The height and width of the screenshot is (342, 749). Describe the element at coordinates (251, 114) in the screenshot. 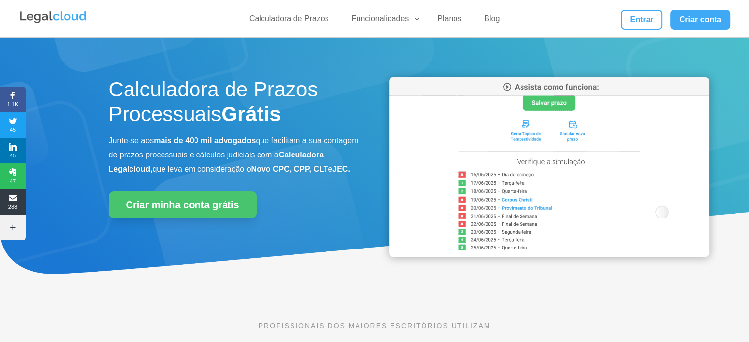

I see `strong: Grátis` at that location.